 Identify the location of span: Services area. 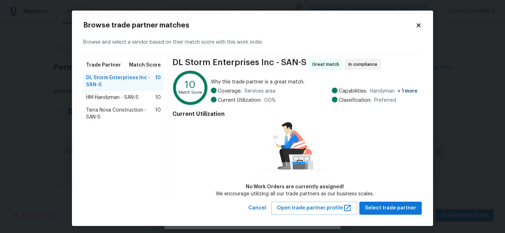
(260, 91).